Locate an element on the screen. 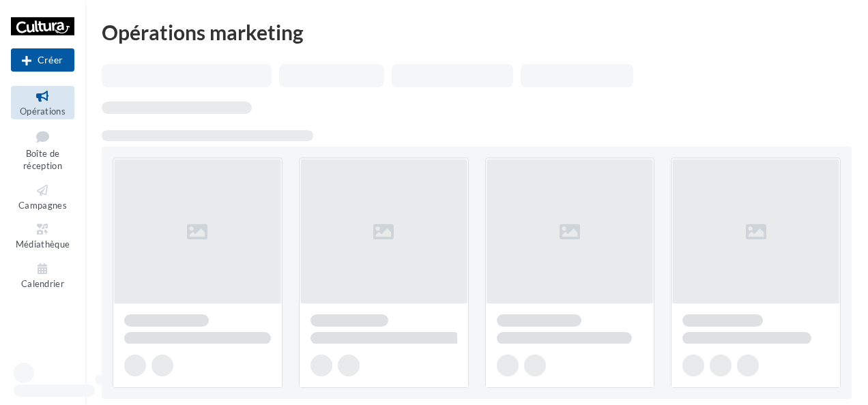 The width and height of the screenshot is (868, 405). a: Opérations is located at coordinates (42, 102).